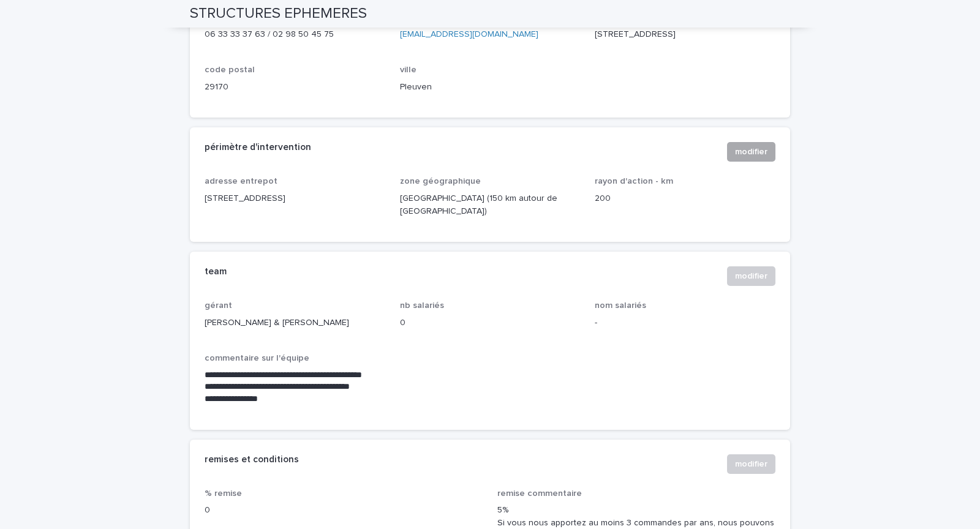  Describe the element at coordinates (218, 305) in the screenshot. I see `span: gérant` at that location.